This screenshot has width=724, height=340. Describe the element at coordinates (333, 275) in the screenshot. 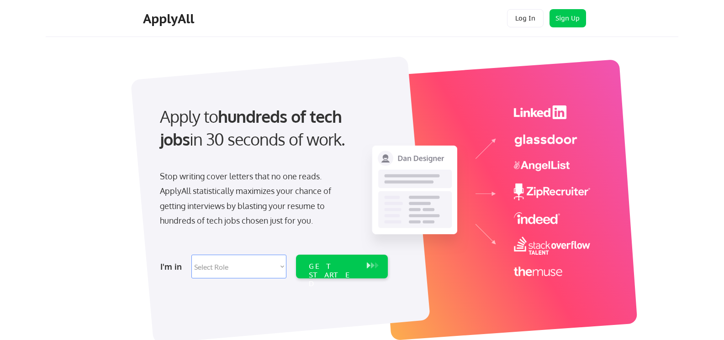

I see `div: GET STARTED` at that location.